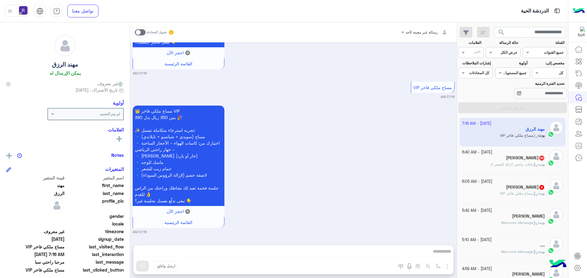 This screenshot has height=278, width=587. Describe the element at coordinates (35, 186) in the screenshot. I see `span: مهند` at that location.